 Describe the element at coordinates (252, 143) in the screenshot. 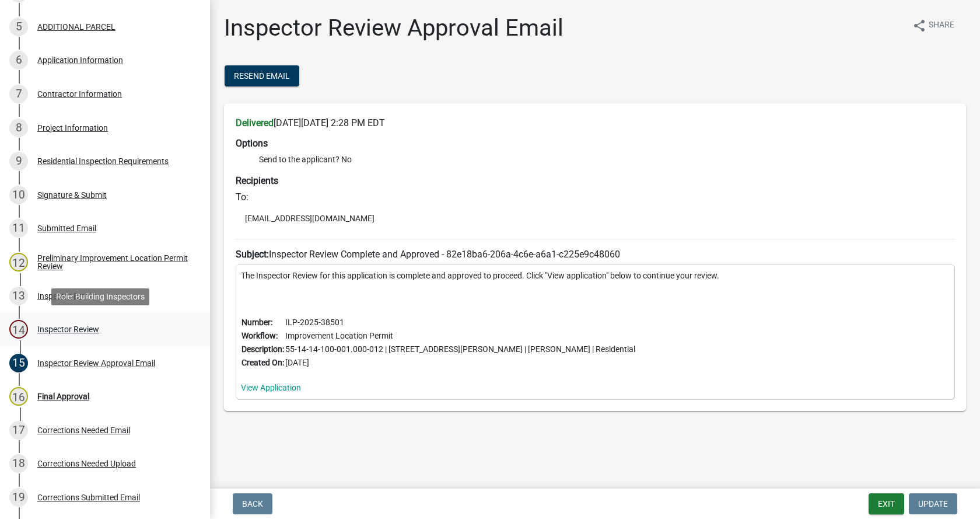

I see `strong: Options` at that location.